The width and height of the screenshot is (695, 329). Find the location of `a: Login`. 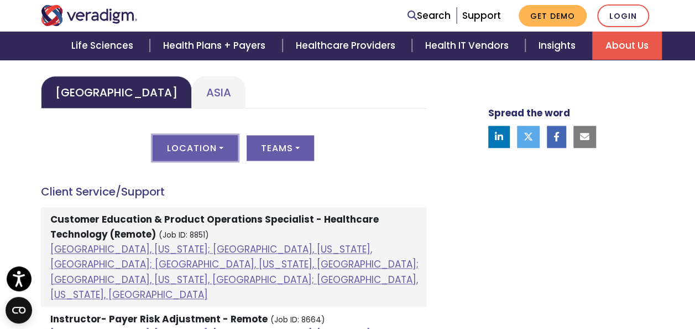

a: Login is located at coordinates (623, 15).